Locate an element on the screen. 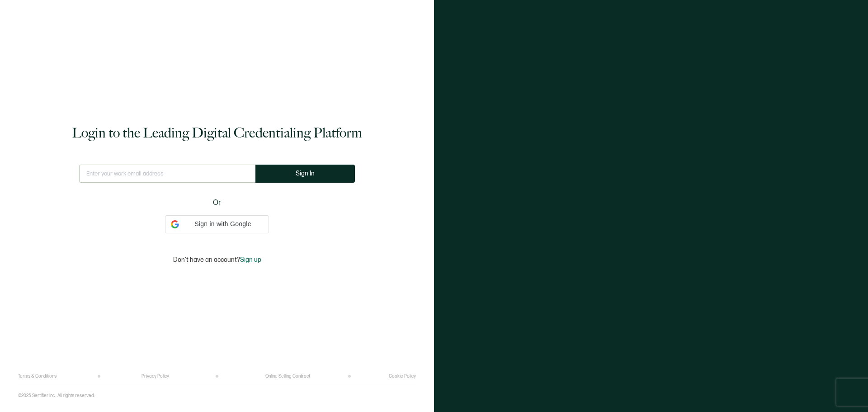  button: Sign In is located at coordinates (305, 174).